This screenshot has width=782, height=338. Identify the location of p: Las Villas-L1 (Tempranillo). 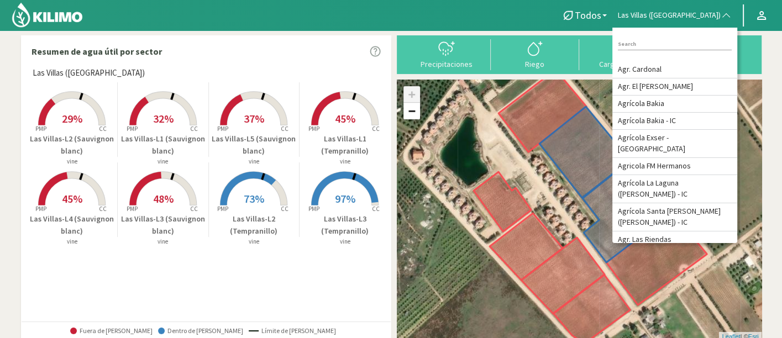
(345, 145).